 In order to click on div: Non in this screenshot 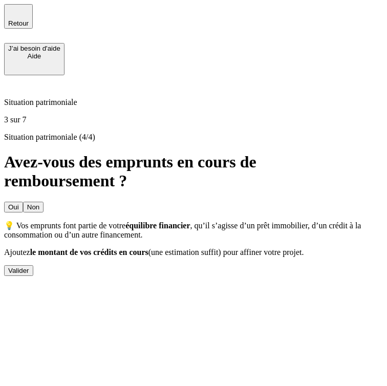, I will do `click(33, 207)`.